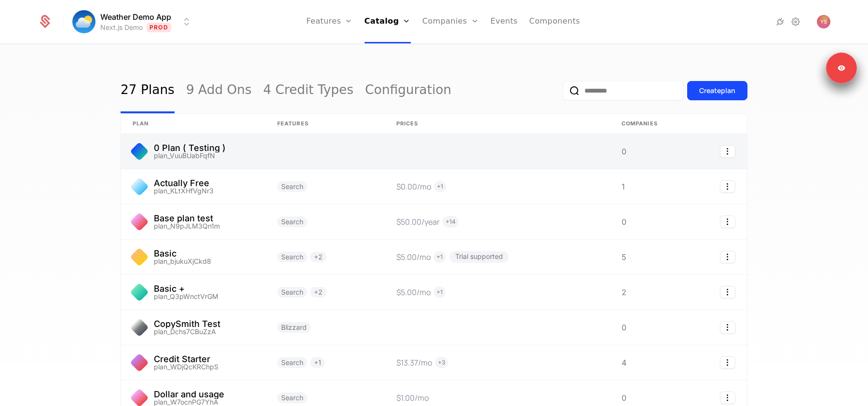 The width and height of the screenshot is (868, 406). Describe the element at coordinates (147, 91) in the screenshot. I see `a: 27 Plans` at that location.